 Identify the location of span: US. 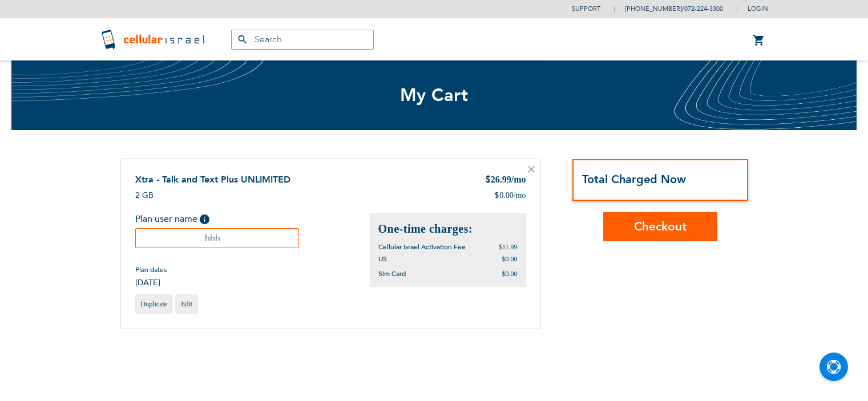
(382, 259).